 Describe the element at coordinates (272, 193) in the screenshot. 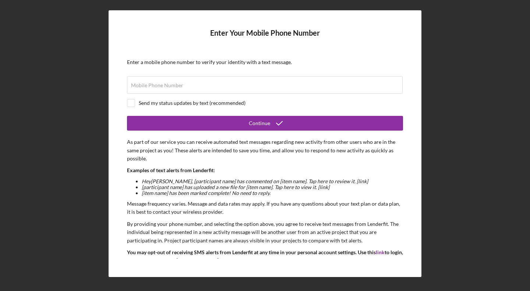

I see `li: [item name] has been marked complete! No need to reply.` at that location.